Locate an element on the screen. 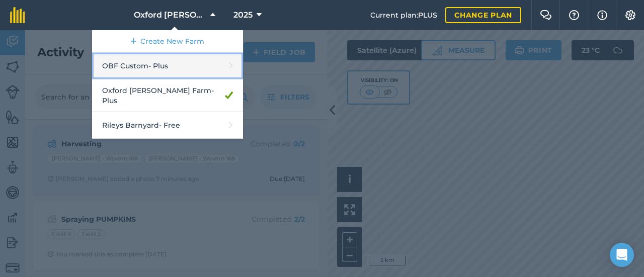  img: svg+xml;base64,PHN2ZyB4bWxucz0iaHR0cDovL3d3dy53My5vcmcvMjAwMC9zdmciIHdpZHRoPSIxNyIgaGVpZ2h0PSIxNy... is located at coordinates (602, 15).